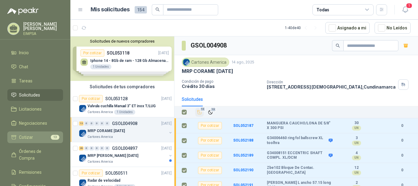  What do you see at coordinates (356, 183) in the screenshot?
I see `b: 2` at bounding box center [356, 183].